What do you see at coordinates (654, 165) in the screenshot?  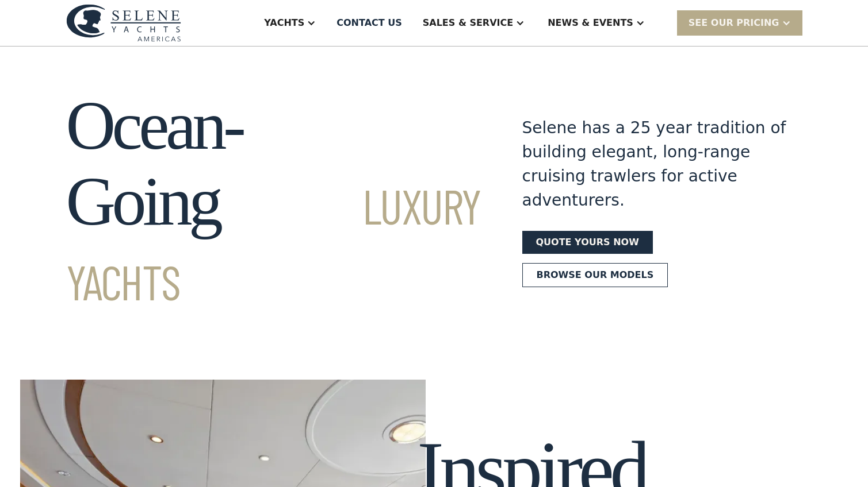 I see `div: Selene has a 25 year tradition of building elegant, long-range cruising trawlers for active adven...` at bounding box center [654, 165].